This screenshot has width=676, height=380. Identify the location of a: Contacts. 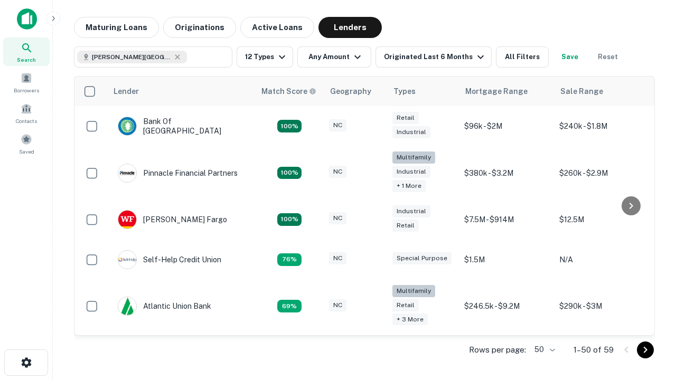
(26, 113).